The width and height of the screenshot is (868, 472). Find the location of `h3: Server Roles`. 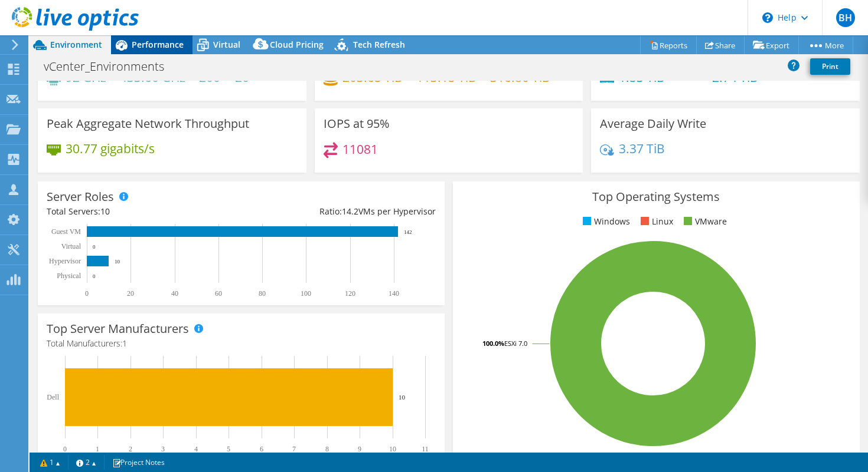

h3: Server Roles is located at coordinates (81, 197).